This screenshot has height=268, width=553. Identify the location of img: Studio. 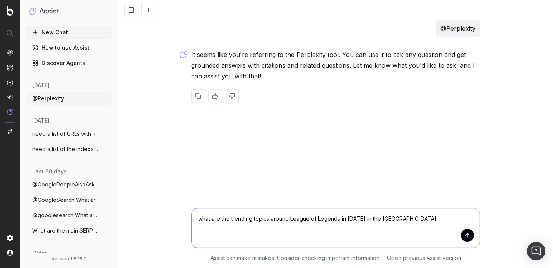
(10, 97).